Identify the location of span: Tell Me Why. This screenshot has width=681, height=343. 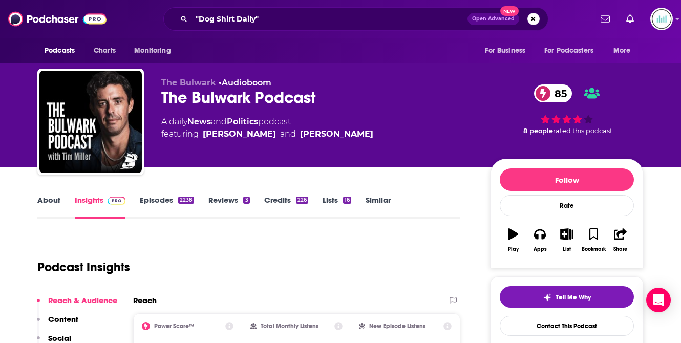
(573, 298).